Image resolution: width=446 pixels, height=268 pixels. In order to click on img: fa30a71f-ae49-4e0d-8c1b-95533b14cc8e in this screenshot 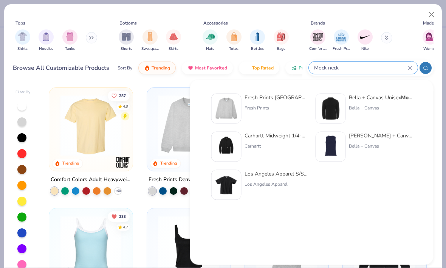, I will do `click(226, 147)`.